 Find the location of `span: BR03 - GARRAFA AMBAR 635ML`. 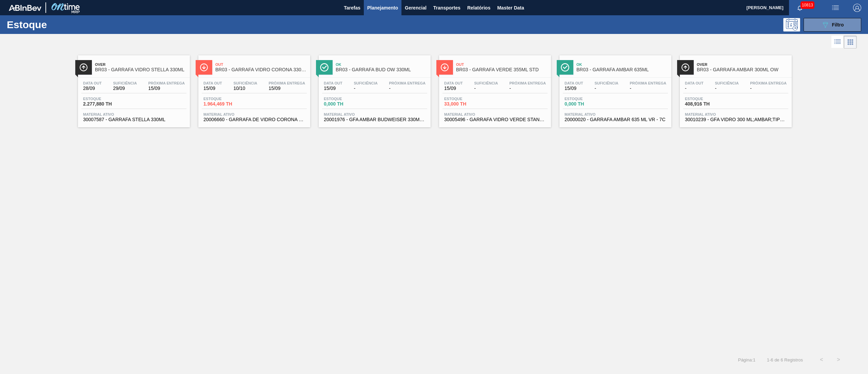

span: BR03 - GARRAFA AMBAR 635ML is located at coordinates (622, 70).